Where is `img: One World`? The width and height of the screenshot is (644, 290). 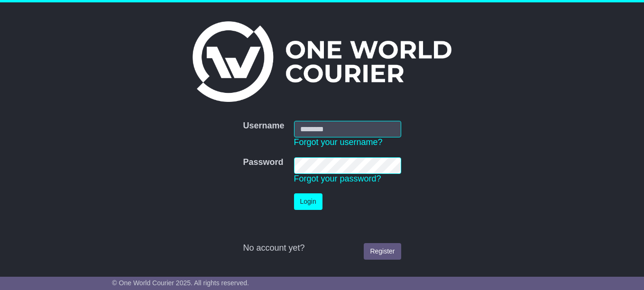 img: One World is located at coordinates (322, 61).